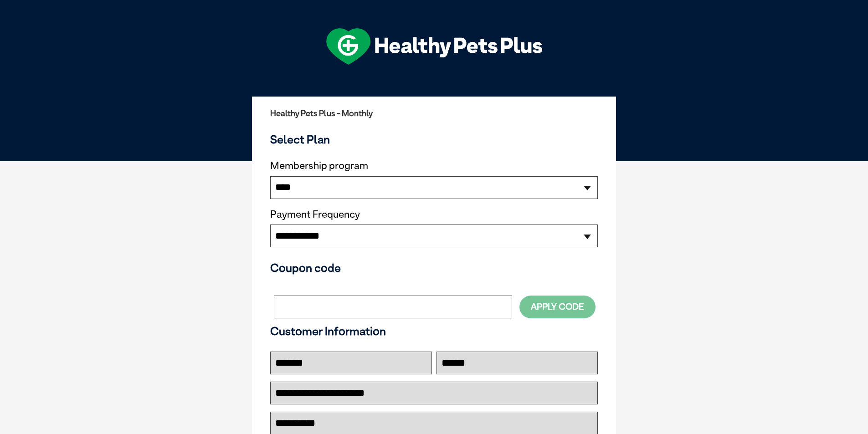 The image size is (868, 434). Describe the element at coordinates (434, 166) in the screenshot. I see `label: Membership program` at that location.